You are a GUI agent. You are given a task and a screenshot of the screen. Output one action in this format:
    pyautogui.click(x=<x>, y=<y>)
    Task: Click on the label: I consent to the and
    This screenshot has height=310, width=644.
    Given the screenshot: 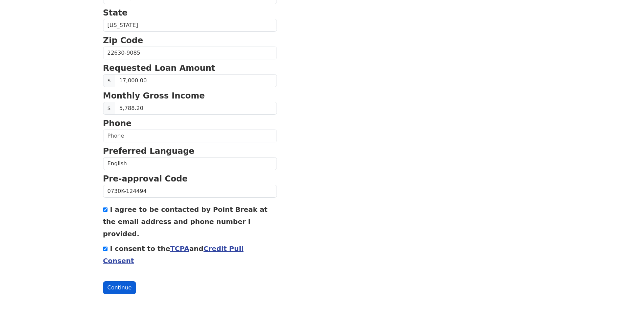 What is the action you would take?
    pyautogui.click(x=173, y=255)
    